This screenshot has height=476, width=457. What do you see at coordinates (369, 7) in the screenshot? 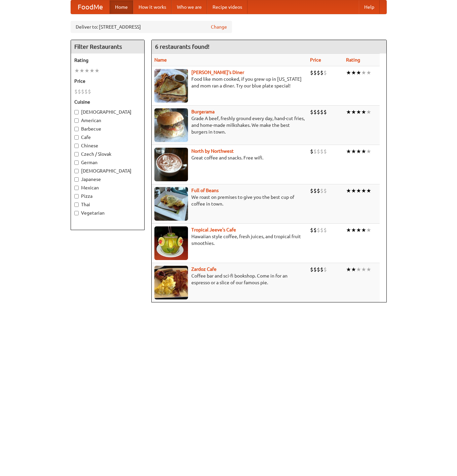
I see `a: Help` at bounding box center [369, 7].